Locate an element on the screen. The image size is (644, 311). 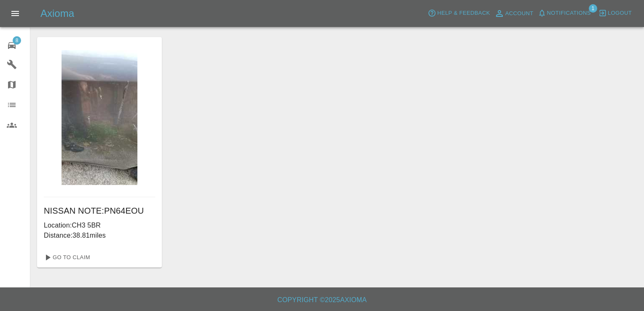
h6: Copyright © 2025 Axioma is located at coordinates (322, 300).